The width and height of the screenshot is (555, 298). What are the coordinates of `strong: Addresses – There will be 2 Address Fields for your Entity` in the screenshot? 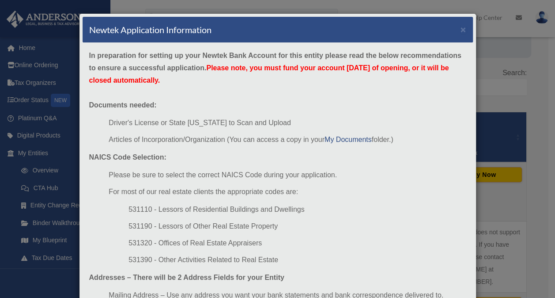 It's located at (187, 277).